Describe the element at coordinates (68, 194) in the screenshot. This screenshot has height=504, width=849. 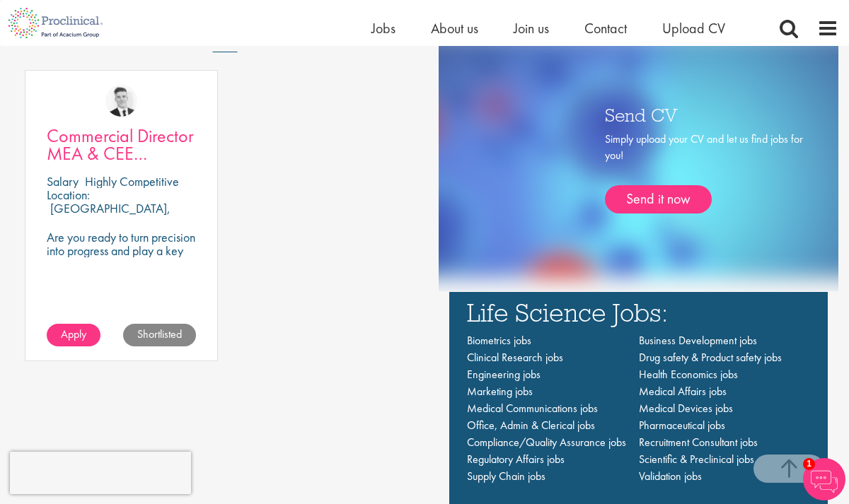
I see `span: Location:` at that location.